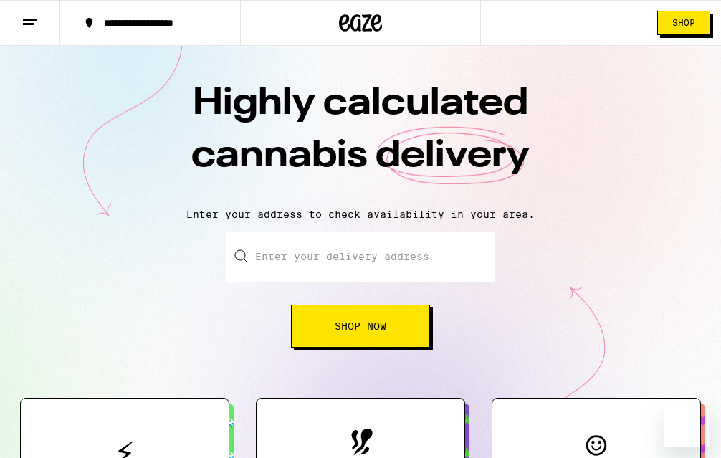 The image size is (721, 458). Describe the element at coordinates (361, 257) in the screenshot. I see `input: Enter your delivery address` at that location.